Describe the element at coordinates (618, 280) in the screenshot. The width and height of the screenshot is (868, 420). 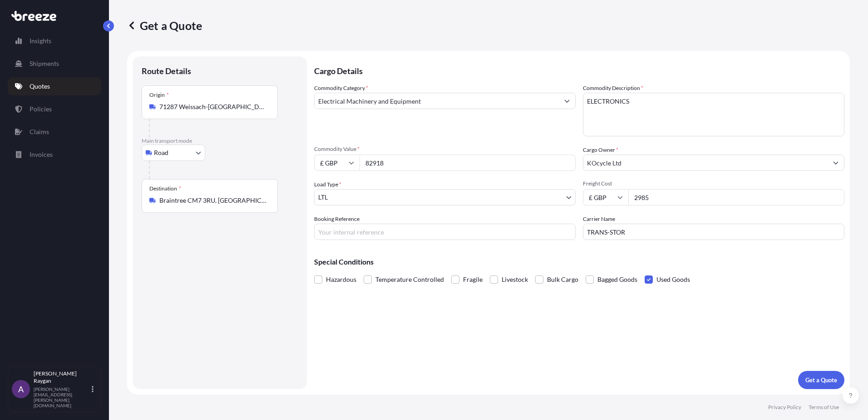
I see `span: Bagged Goods` at that location.